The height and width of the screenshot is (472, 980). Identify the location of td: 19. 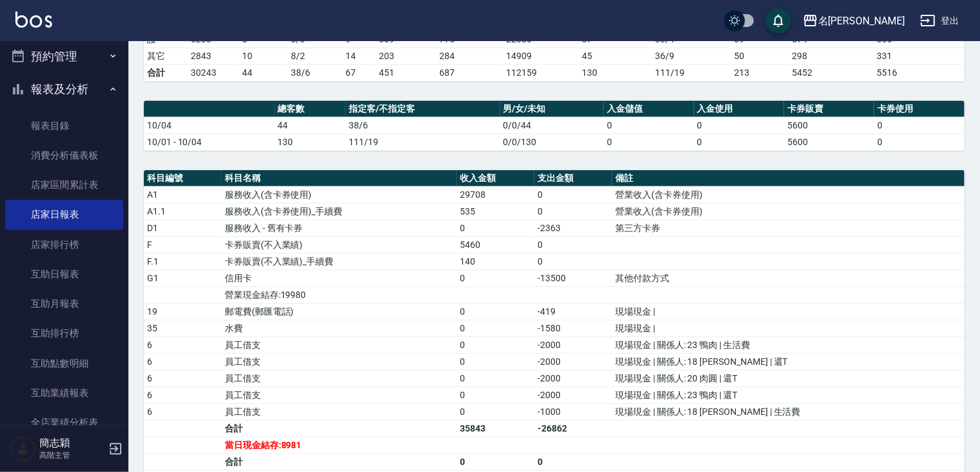
(182, 312).